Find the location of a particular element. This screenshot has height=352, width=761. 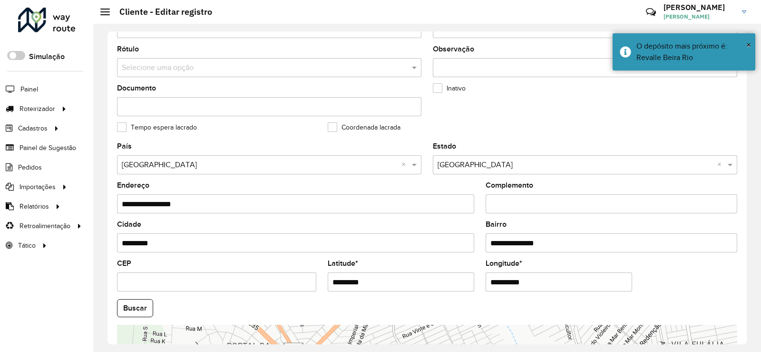

label: País is located at coordinates (124, 146).